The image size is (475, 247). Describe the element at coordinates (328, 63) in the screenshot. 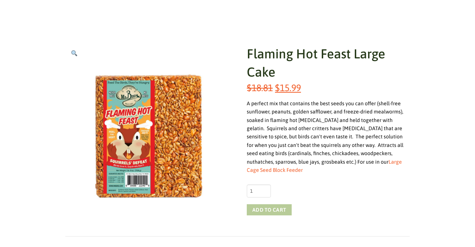

I see `h1: Flaming Hot Feast Large Cake` at that location.